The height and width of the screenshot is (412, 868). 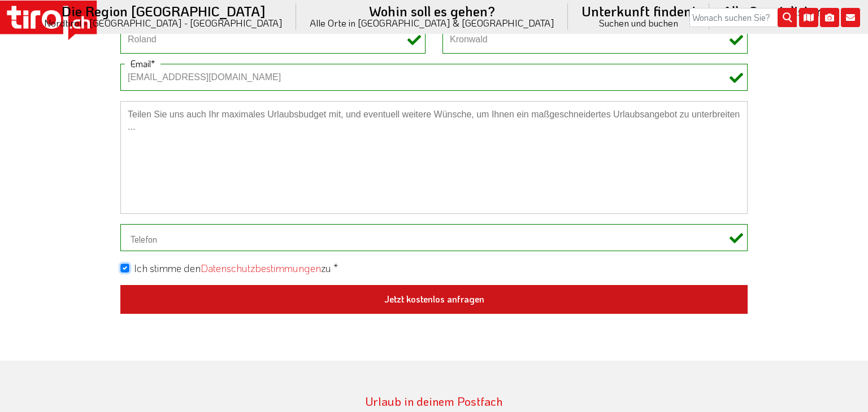 I want to click on label: Ich stimme den zu *, so click(x=235, y=268).